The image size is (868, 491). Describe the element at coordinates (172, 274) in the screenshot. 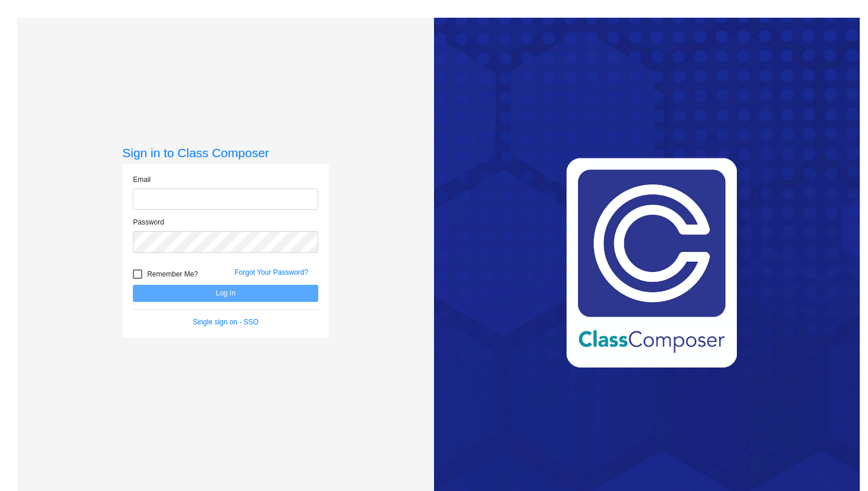

I see `span: Remember Me?` at that location.